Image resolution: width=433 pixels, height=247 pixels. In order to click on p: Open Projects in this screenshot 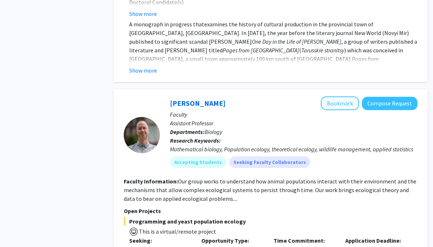, I will do `click(271, 211)`.